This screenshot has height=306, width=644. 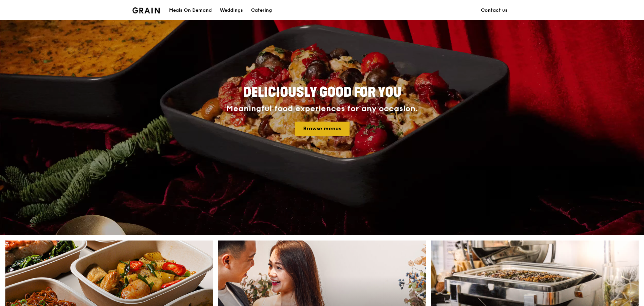 I want to click on a: Weddings, so click(x=231, y=10).